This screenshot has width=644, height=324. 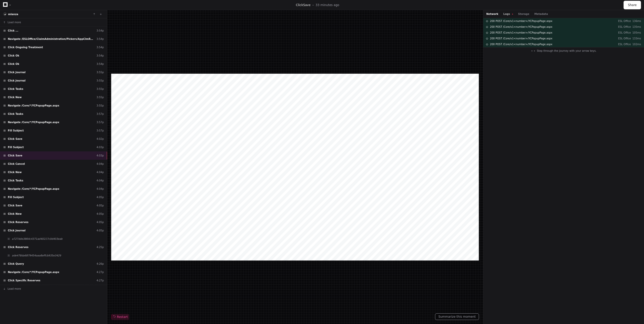 What do you see at coordinates (120, 317) in the screenshot?
I see `span: Restart` at bounding box center [120, 317].